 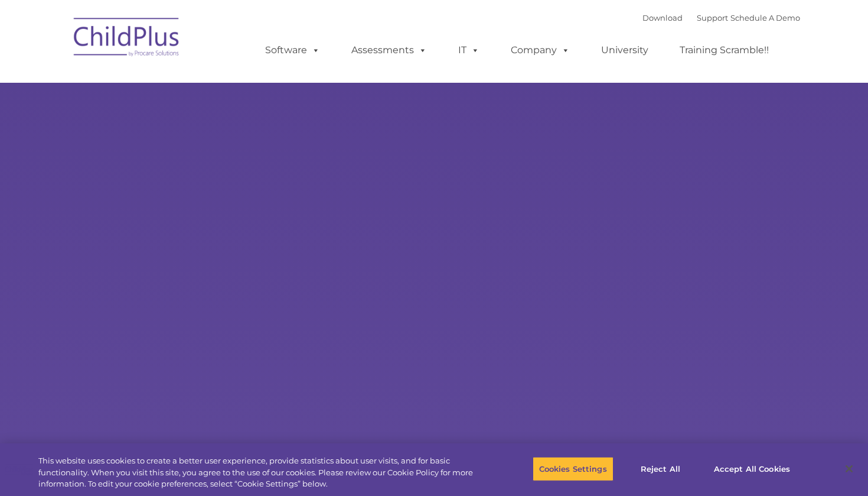 What do you see at coordinates (660, 469) in the screenshot?
I see `button: Reject All` at bounding box center [660, 469].